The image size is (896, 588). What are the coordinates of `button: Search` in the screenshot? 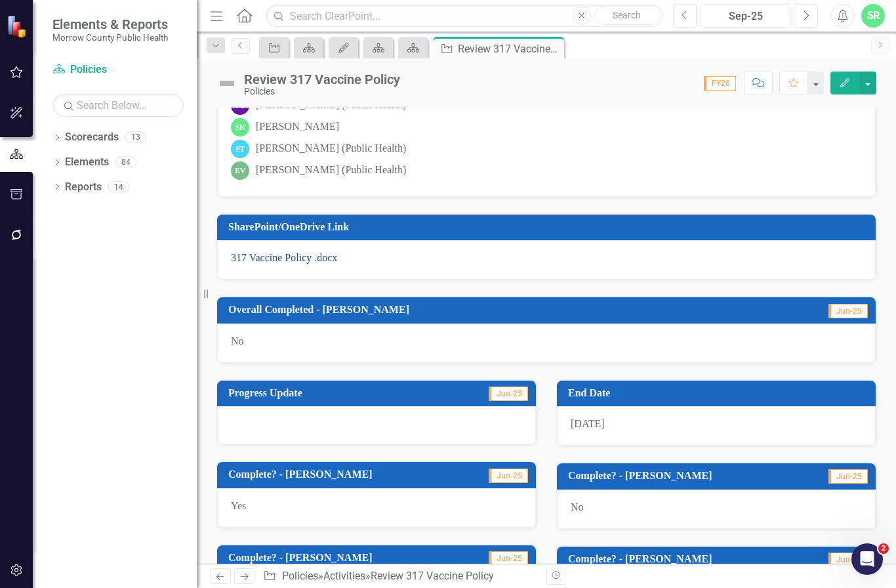 It's located at (627, 16).